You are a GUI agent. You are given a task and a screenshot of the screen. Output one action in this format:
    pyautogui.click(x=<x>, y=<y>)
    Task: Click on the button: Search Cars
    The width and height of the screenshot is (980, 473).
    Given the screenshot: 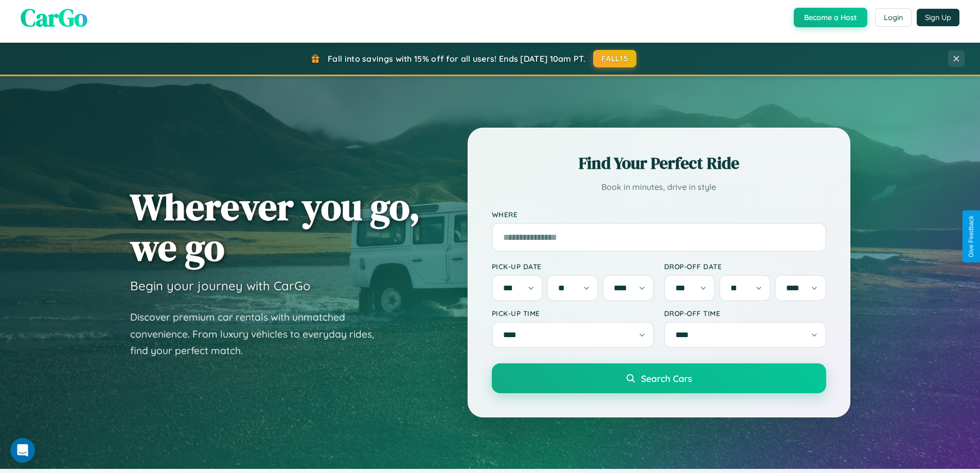 What is the action you would take?
    pyautogui.click(x=659, y=378)
    